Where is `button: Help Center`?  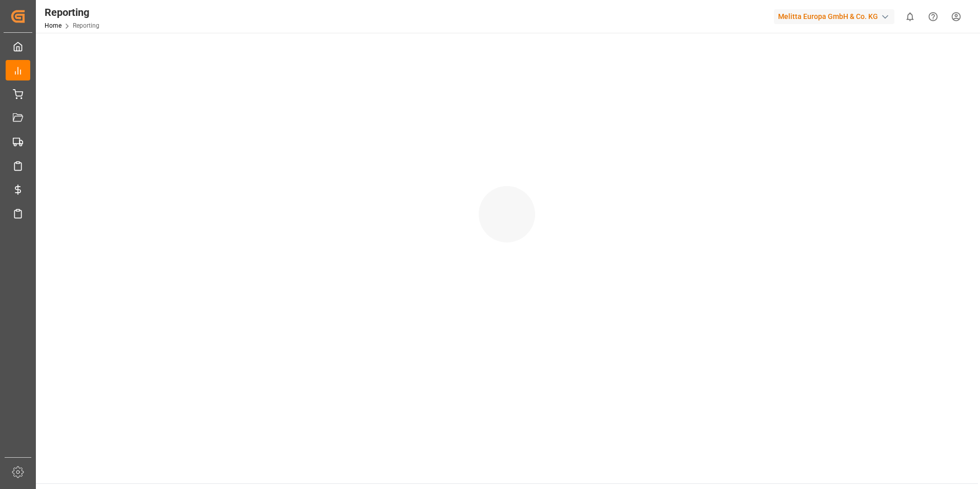
button: Help Center is located at coordinates (933, 17).